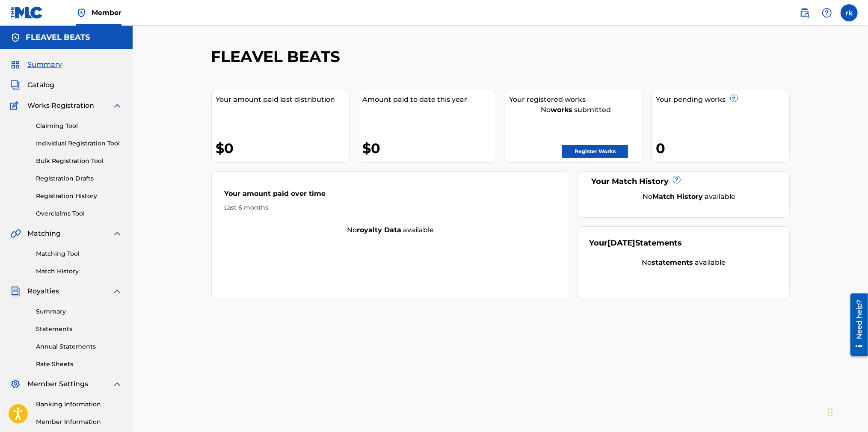 This screenshot has width=868, height=432. What do you see at coordinates (827, 13) in the screenshot?
I see `img: help` at bounding box center [827, 13].